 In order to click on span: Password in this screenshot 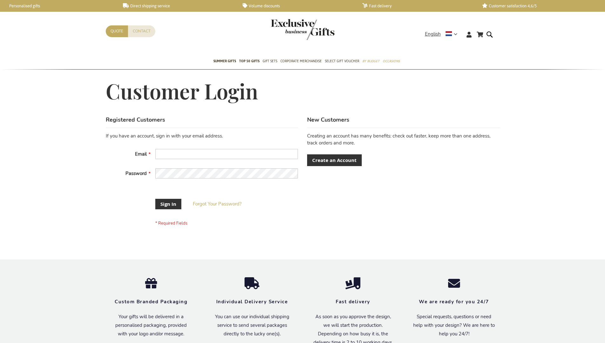, I will do `click(136, 173)`.